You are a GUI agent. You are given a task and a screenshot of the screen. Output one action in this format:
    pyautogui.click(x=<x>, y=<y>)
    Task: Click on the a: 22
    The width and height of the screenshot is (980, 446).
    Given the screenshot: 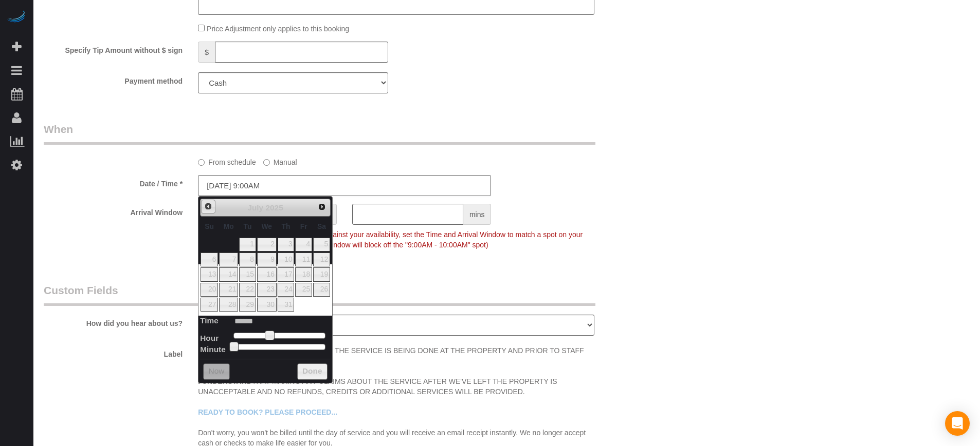 What is the action you would take?
    pyautogui.click(x=247, y=289)
    